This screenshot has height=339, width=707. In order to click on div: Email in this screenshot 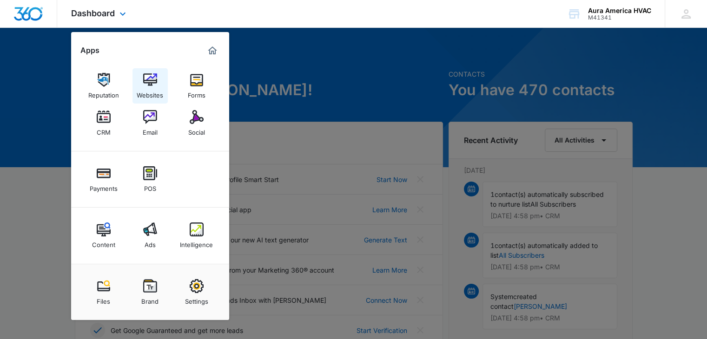, I will do `click(150, 130)`.